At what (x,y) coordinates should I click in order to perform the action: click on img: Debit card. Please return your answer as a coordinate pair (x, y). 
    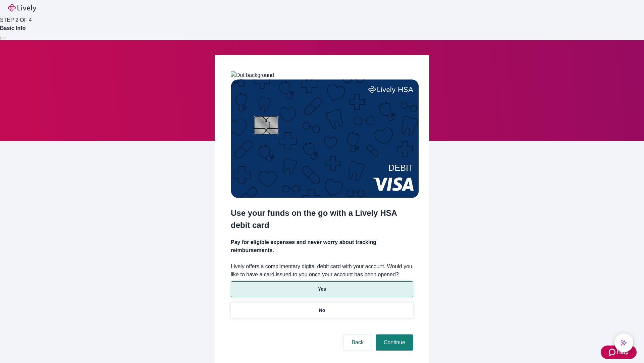
    Looking at the image, I should click on (324, 138).